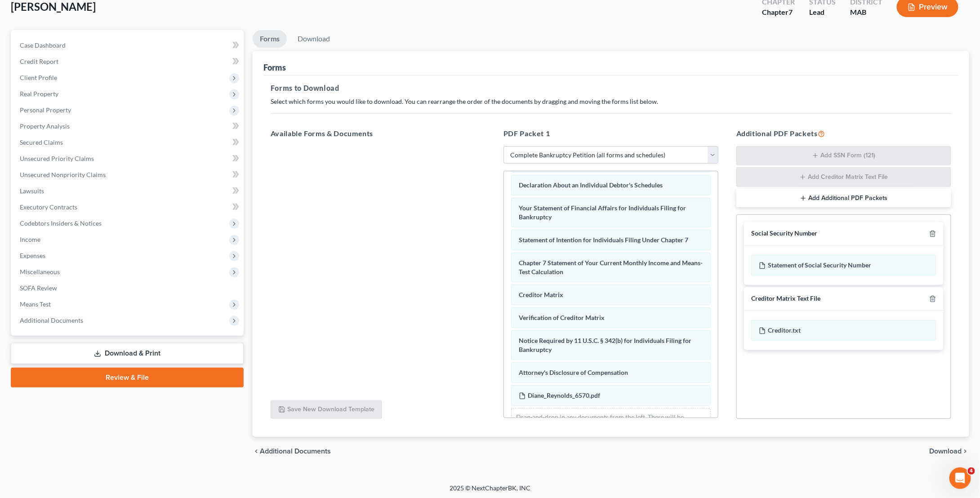  I want to click on span: Secured Claims, so click(41, 142).